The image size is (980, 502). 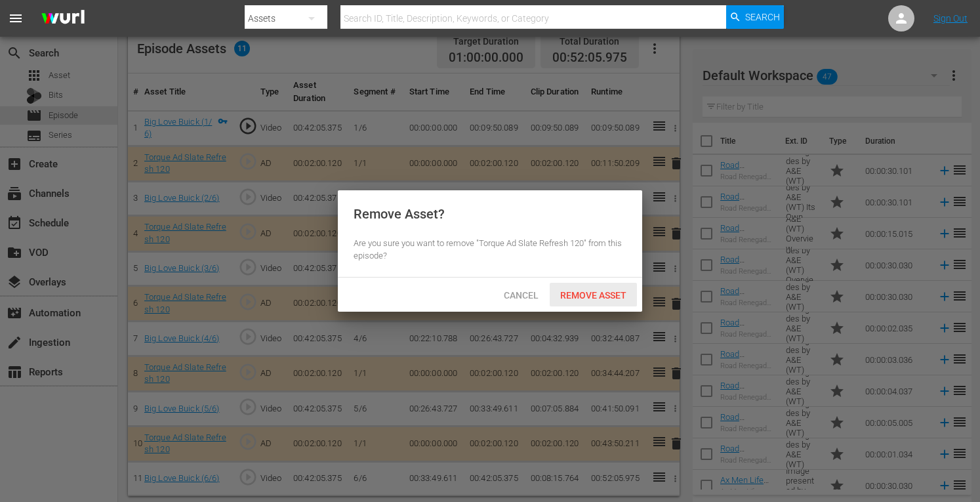 What do you see at coordinates (521, 295) in the screenshot?
I see `button: Cancel` at bounding box center [521, 295].